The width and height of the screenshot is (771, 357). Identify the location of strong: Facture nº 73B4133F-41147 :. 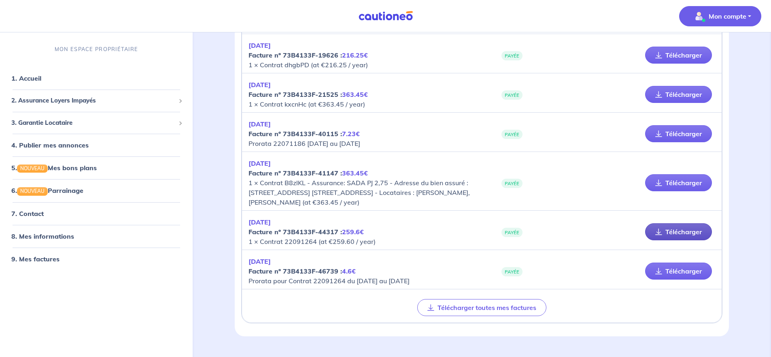
(308, 173).